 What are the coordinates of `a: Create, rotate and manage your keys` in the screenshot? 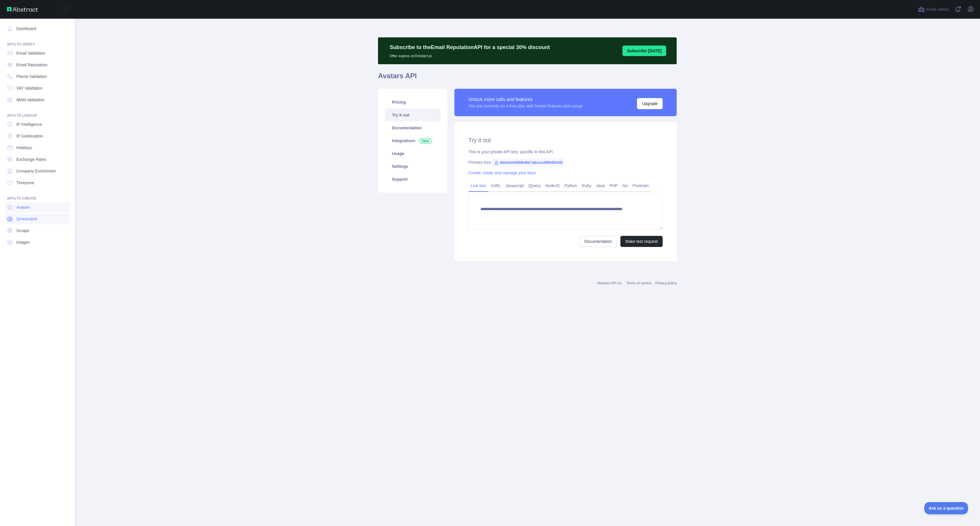 It's located at (502, 173).